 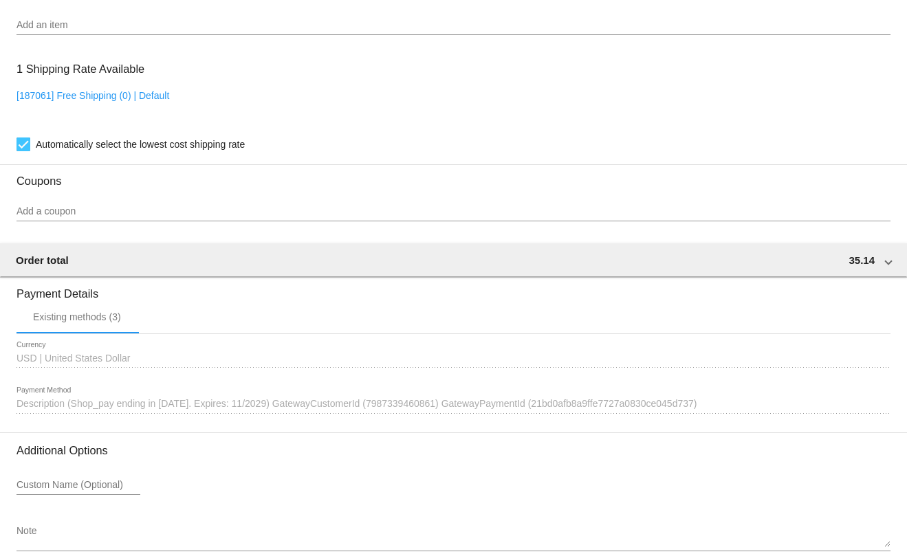 What do you see at coordinates (78, 485) in the screenshot?
I see `input: Custom Name (Optional)` at bounding box center [78, 485].